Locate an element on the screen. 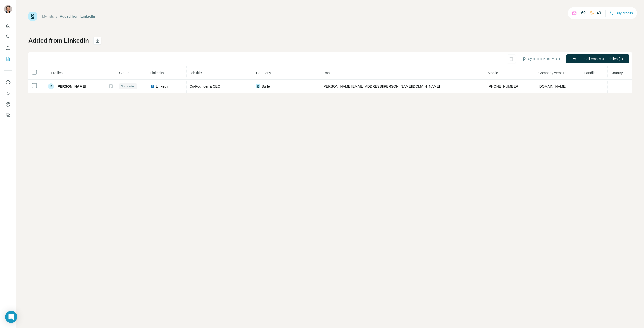  img: LinkedIn logo is located at coordinates (152, 87).